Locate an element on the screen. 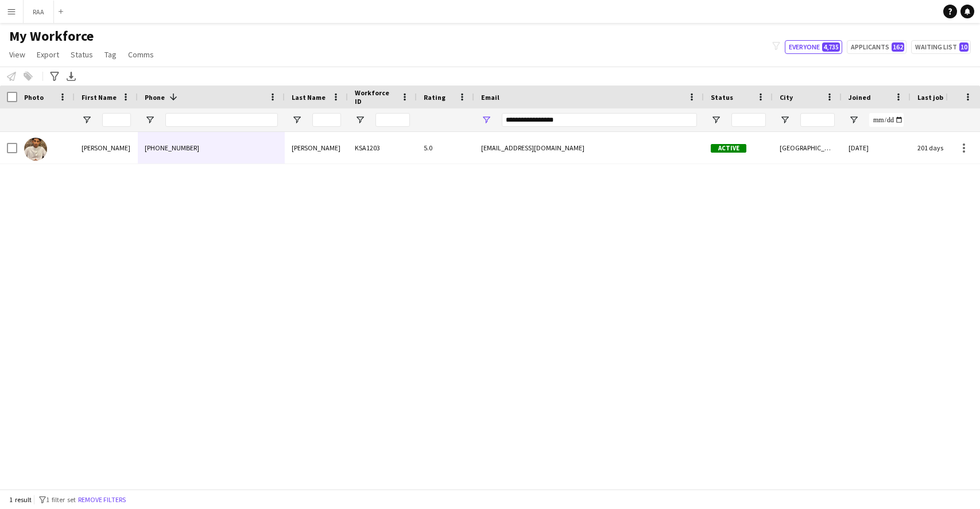 The width and height of the screenshot is (980, 509). span: 4,735 is located at coordinates (831, 47).